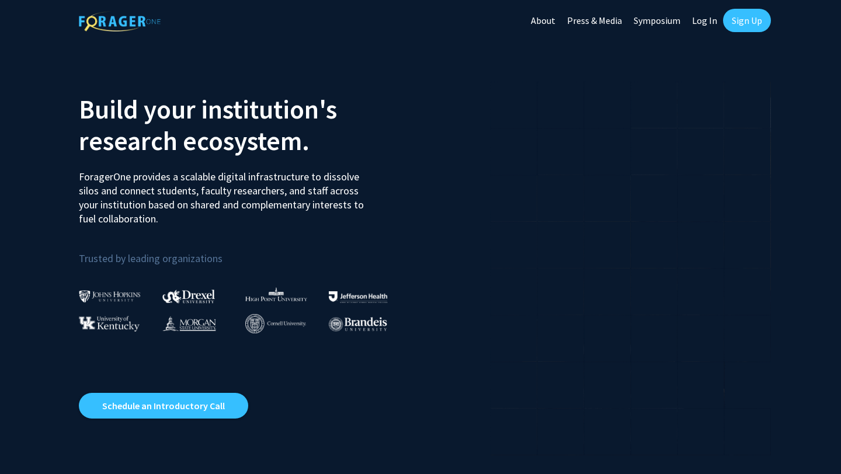 This screenshot has width=841, height=474. What do you see at coordinates (189, 324) in the screenshot?
I see `img: Morgan State University` at bounding box center [189, 324].